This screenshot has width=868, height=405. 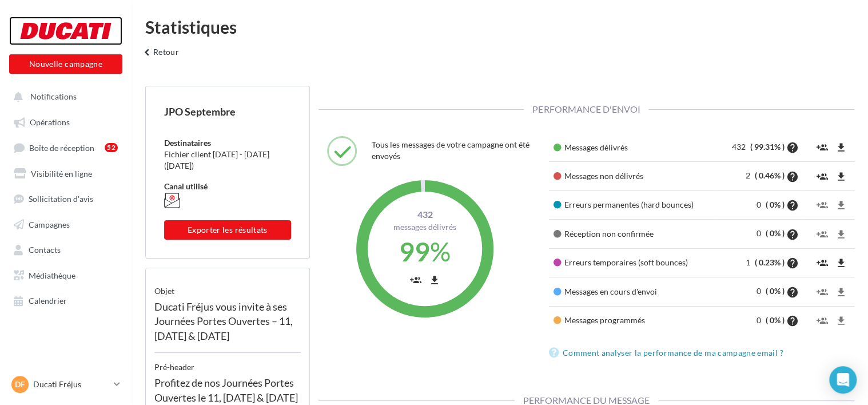 What do you see at coordinates (66, 173) in the screenshot?
I see `a: Visibilité en ligne` at bounding box center [66, 173].